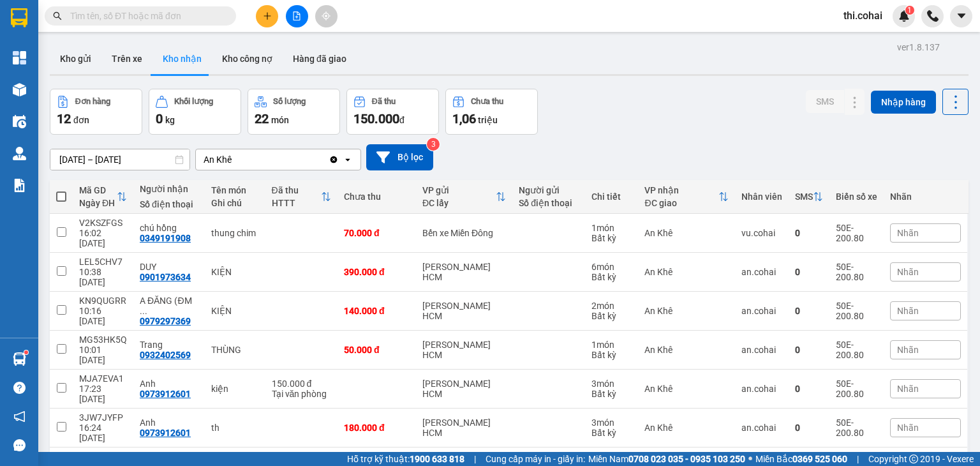  I want to click on span: 150.000, so click(376, 118).